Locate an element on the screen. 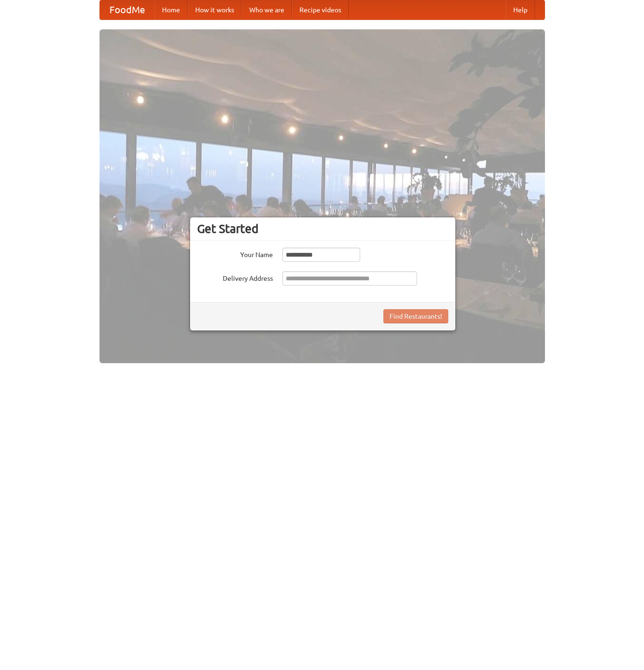 Image resolution: width=644 pixels, height=670 pixels. a: Help is located at coordinates (520, 10).